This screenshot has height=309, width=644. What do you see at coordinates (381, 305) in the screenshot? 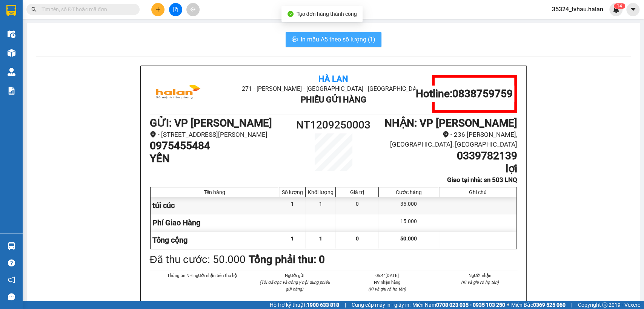
I see `span: Cung cấp máy in - giấy in:` at bounding box center [381, 305].